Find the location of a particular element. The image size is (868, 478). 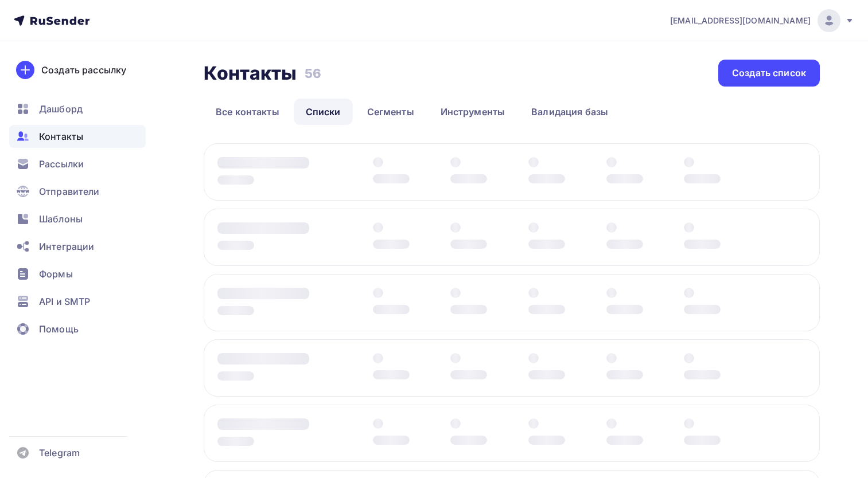

span: Формы is located at coordinates (56, 274).